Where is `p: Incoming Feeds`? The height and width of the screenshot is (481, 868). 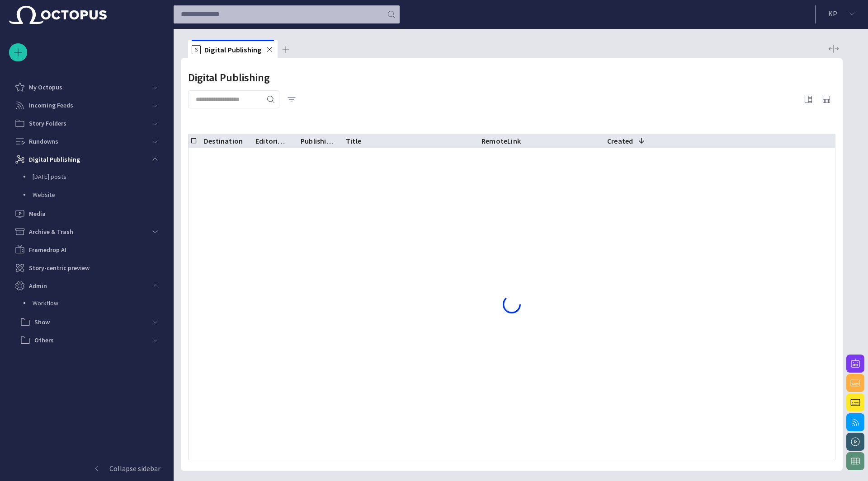 p: Incoming Feeds is located at coordinates (51, 105).